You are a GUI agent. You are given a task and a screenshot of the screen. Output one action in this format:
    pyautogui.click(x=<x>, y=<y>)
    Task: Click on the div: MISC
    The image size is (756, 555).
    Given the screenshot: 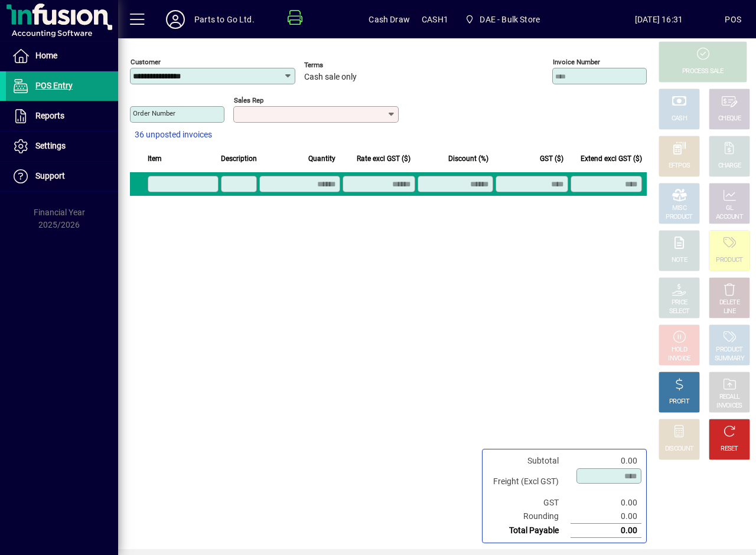 What is the action you would take?
    pyautogui.click(x=679, y=209)
    